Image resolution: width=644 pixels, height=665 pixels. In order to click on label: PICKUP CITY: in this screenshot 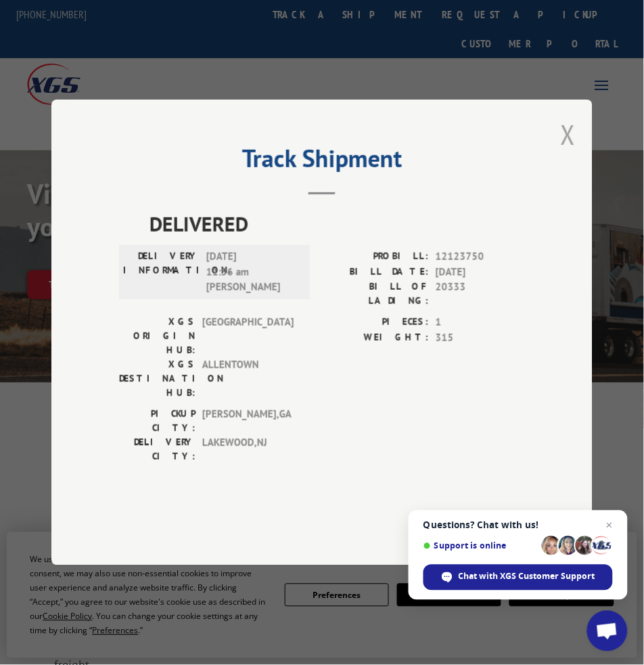, I will do `click(157, 421)`.